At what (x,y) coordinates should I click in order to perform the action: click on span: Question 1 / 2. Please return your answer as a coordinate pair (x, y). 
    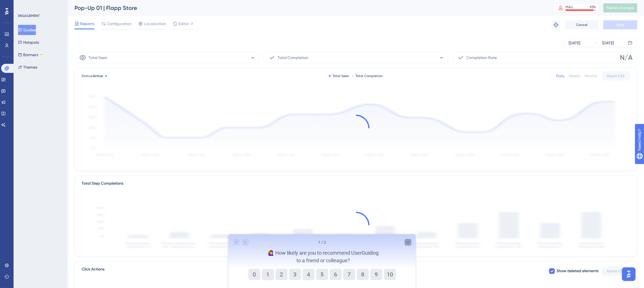
    Looking at the image, I should click on (94, 8).